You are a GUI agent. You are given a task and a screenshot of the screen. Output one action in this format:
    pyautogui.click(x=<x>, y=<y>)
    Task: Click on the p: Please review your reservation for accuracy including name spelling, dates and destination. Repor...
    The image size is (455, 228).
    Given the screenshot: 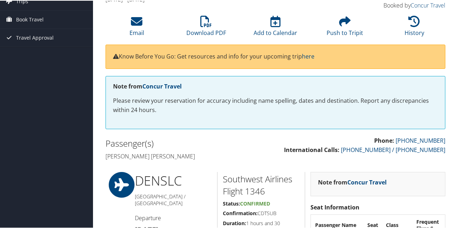 What is the action you would take?
    pyautogui.click(x=275, y=105)
    